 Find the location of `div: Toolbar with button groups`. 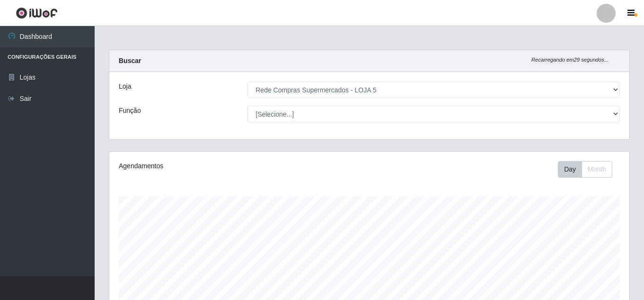

div: Toolbar with button groups is located at coordinates (589, 169).